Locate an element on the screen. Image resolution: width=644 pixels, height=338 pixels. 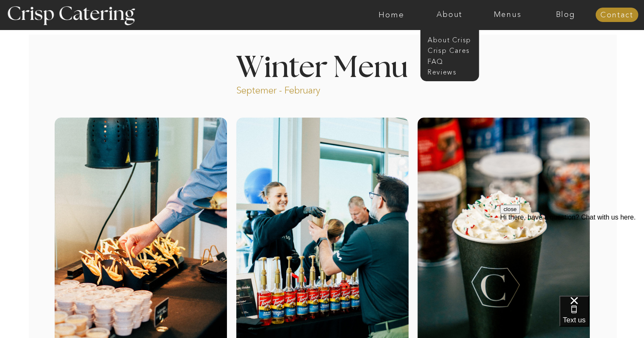
a: About Crisp is located at coordinates (452, 39).